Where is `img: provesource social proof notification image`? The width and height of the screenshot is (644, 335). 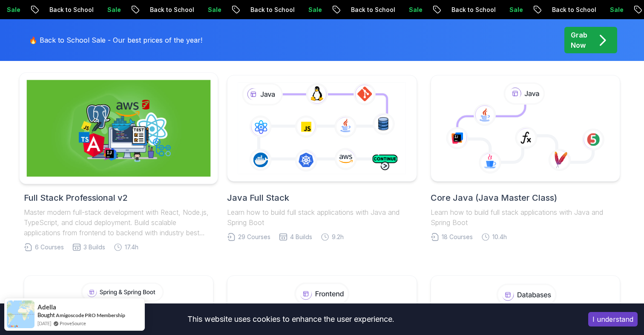 img: provesource social proof notification image is located at coordinates (20, 314).